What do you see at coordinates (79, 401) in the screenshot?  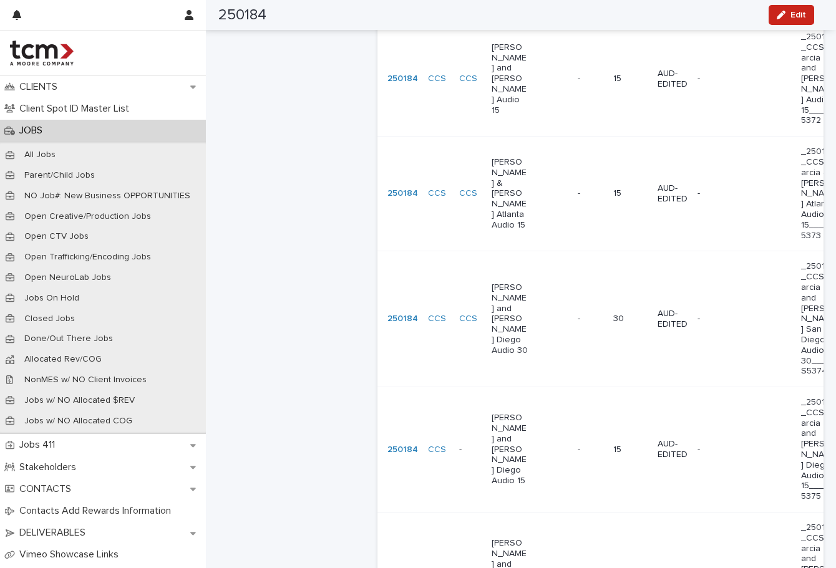 I see `p: Jobs w/ NO Allocated $REV` at bounding box center [79, 401].